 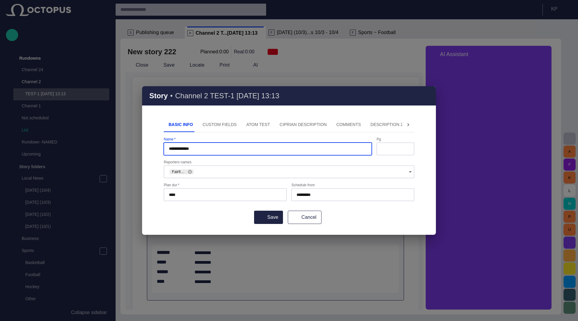 What do you see at coordinates (172, 185) in the screenshot?
I see `label: Plan dur` at bounding box center [172, 185].